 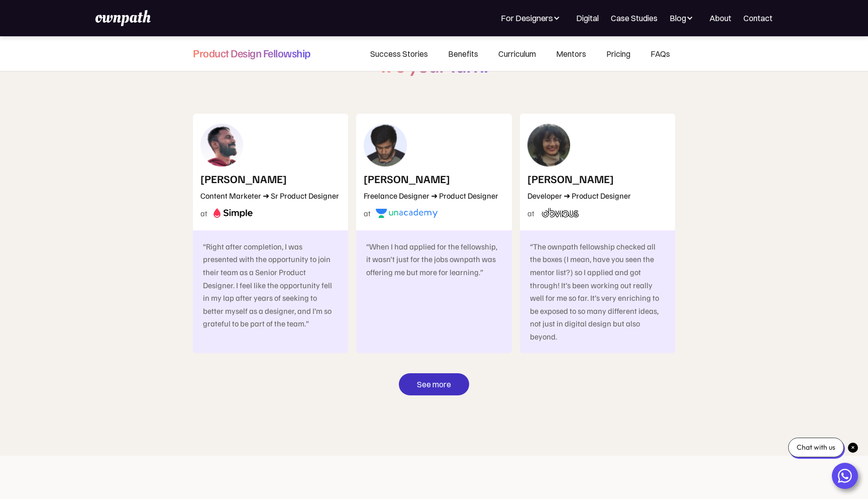 What do you see at coordinates (658, 54) in the screenshot?
I see `a: FAQs` at bounding box center [658, 54].